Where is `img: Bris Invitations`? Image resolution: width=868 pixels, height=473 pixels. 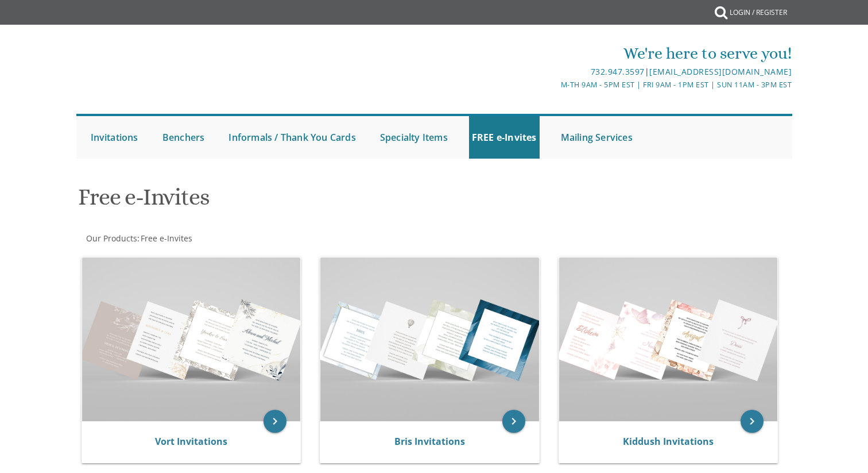 img: Bris Invitations is located at coordinates (429, 339).